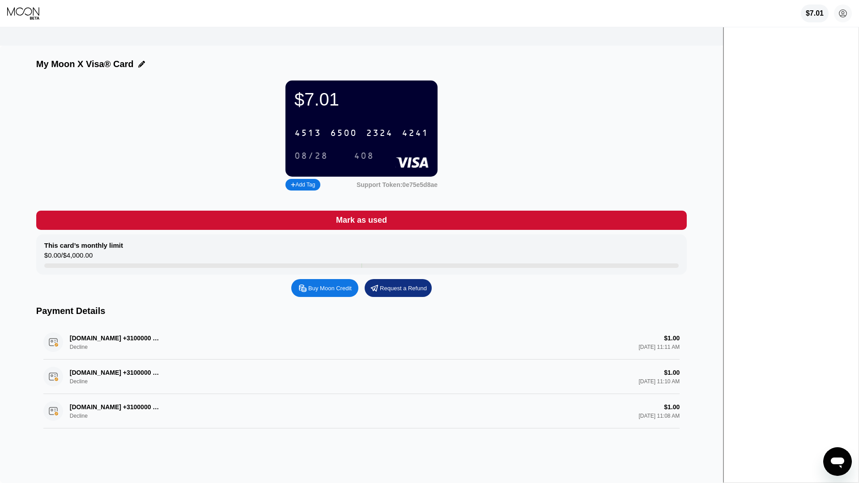 The width and height of the screenshot is (859, 483). I want to click on div: 4241, so click(415, 133).